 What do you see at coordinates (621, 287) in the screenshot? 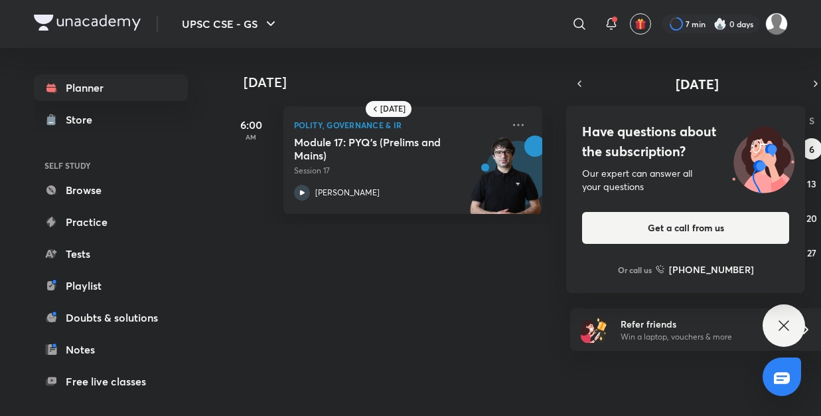
I see `abbr: September 29, 2025` at bounding box center [621, 287].